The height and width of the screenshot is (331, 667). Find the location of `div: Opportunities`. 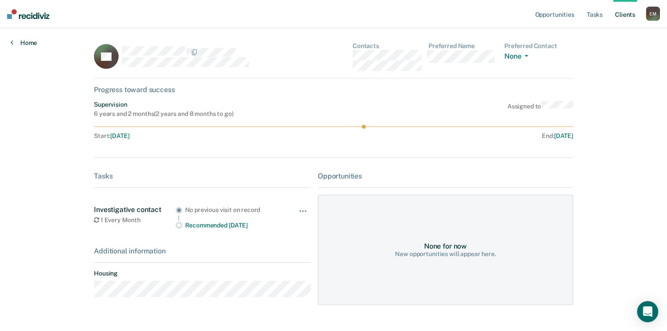

div: Opportunities is located at coordinates (445, 176).